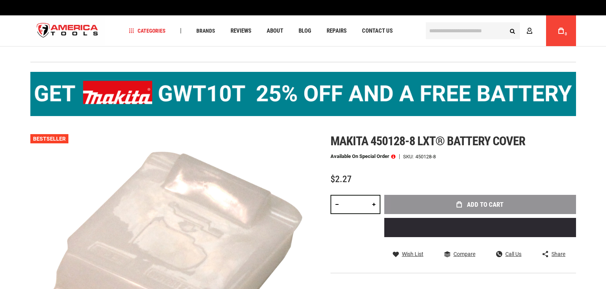  I want to click on button: Search, so click(512, 31).